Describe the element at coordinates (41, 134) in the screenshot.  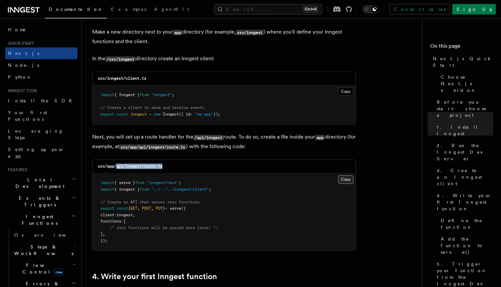
I see `a: Leveraging Steps` at that location.